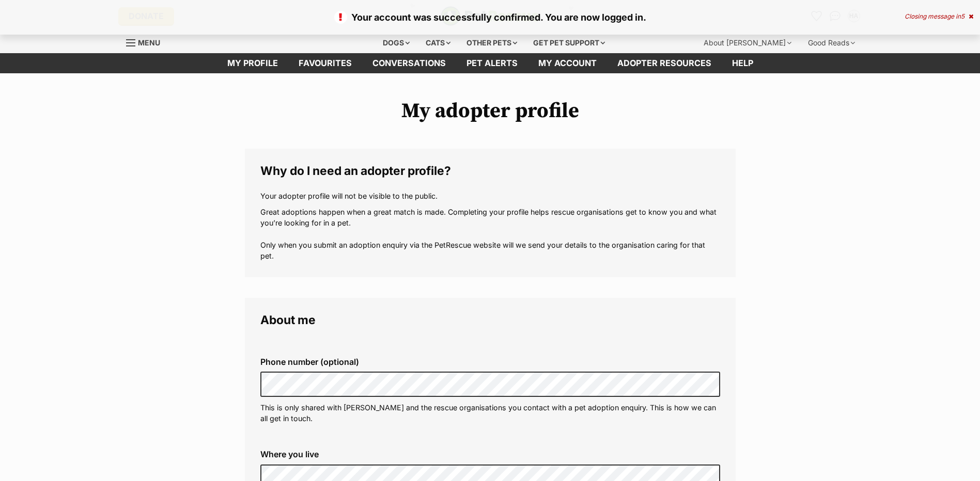 The height and width of the screenshot is (481, 980). What do you see at coordinates (490, 362) in the screenshot?
I see `label: Phone number (optional)` at bounding box center [490, 362].